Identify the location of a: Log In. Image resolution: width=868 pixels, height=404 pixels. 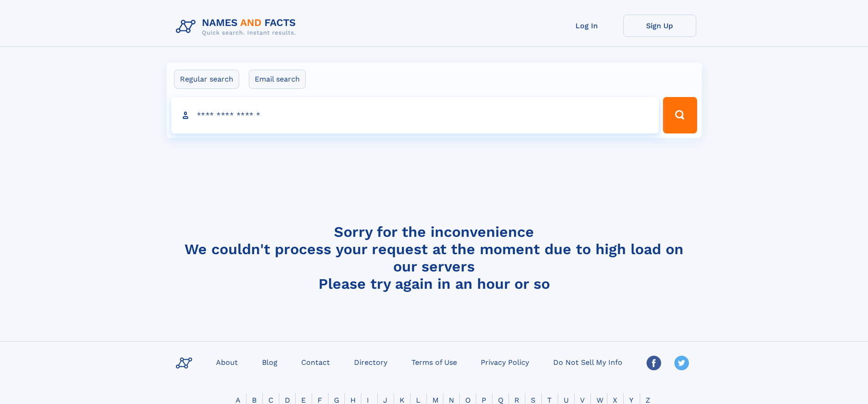
(586, 26).